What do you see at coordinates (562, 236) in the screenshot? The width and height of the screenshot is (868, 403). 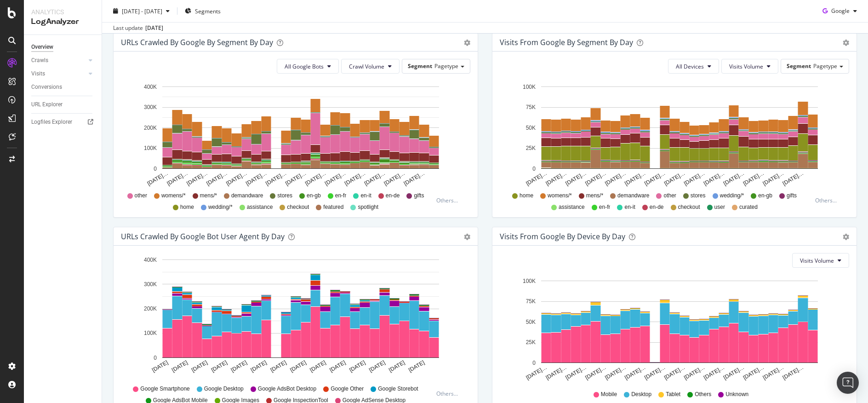 I see `div: Visits From Google By Device By Day` at bounding box center [562, 236].